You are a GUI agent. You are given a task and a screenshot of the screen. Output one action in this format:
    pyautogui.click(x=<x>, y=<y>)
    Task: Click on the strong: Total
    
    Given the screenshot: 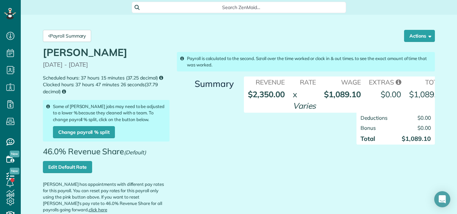 What is the action you would take?
    pyautogui.click(x=368, y=139)
    